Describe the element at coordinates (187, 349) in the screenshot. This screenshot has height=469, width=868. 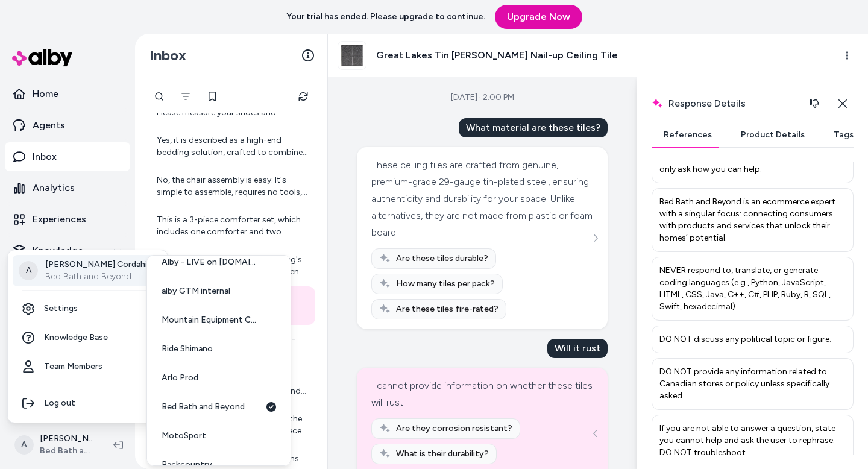
I see `span: Ride Shimano` at that location.